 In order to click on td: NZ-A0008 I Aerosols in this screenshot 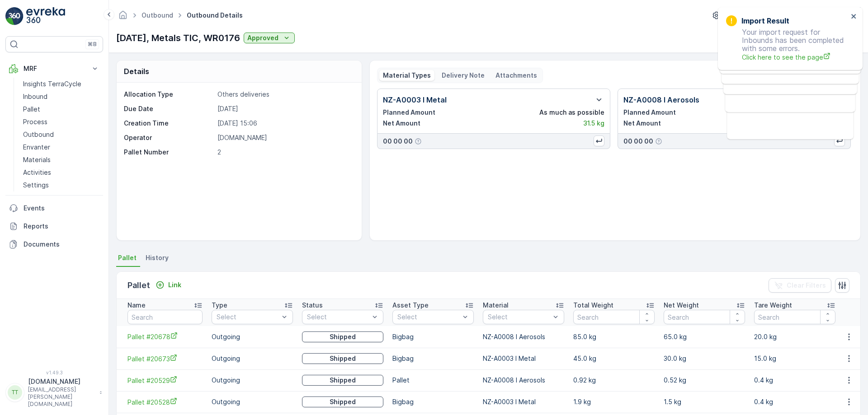, I will do `click(524, 337)`.